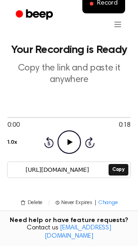 This screenshot has height=246, width=138. What do you see at coordinates (35, 15) in the screenshot?
I see `a: Beep` at bounding box center [35, 15].